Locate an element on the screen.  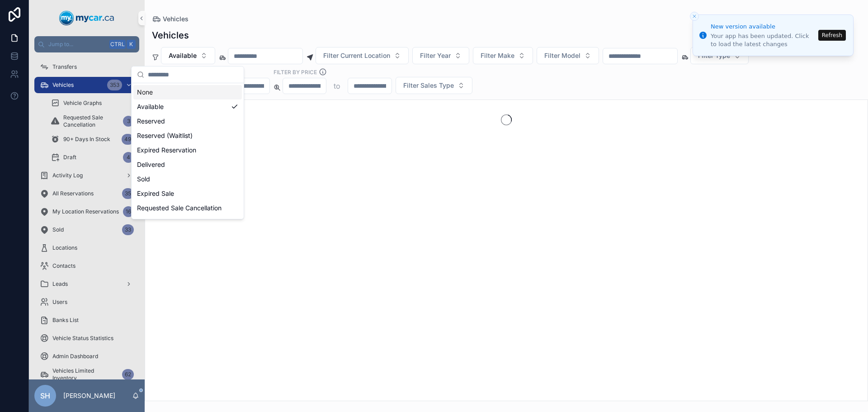
span: Vehicle Graphs is located at coordinates (83, 103).